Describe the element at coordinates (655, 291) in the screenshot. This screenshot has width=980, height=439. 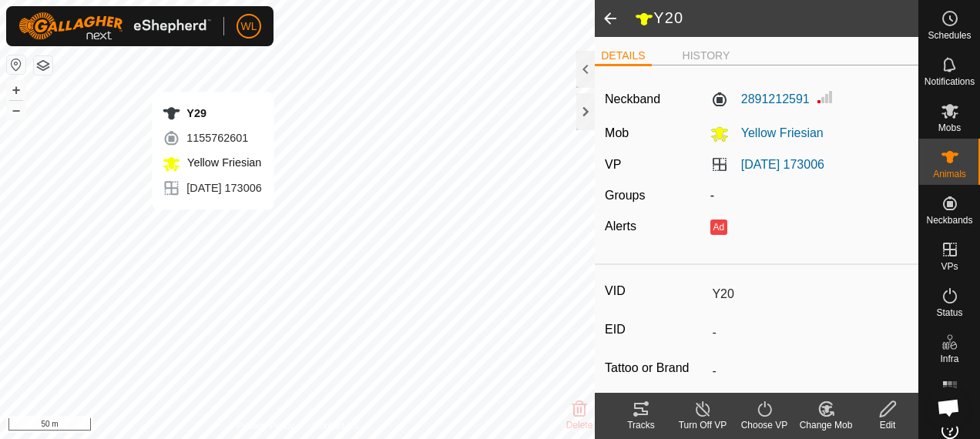
I see `label: VID` at that location.